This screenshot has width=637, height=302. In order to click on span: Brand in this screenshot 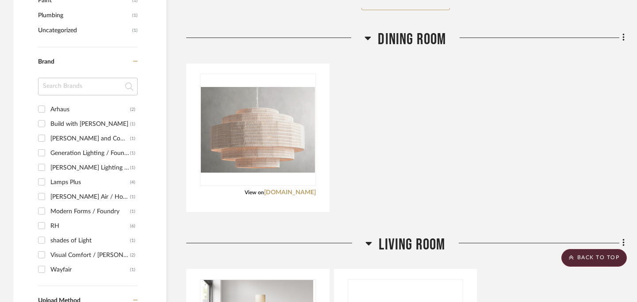, I will do `click(46, 62)`.